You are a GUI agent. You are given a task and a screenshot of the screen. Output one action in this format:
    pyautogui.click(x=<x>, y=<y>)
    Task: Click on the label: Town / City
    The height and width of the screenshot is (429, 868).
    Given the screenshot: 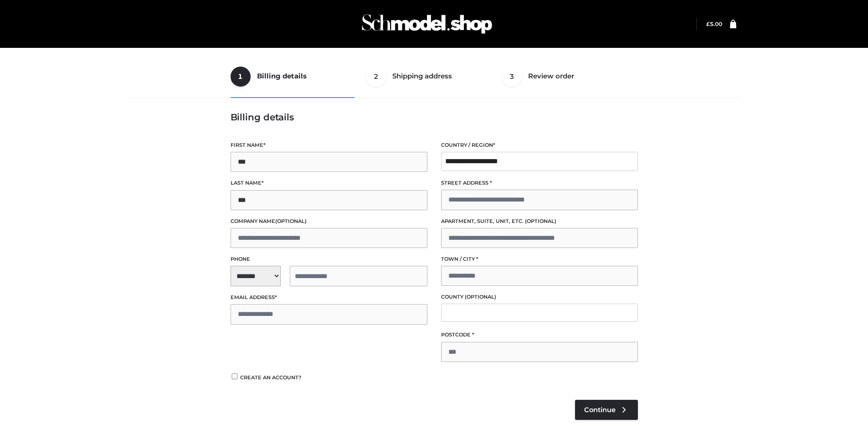 What is the action you would take?
    pyautogui.click(x=540, y=259)
    